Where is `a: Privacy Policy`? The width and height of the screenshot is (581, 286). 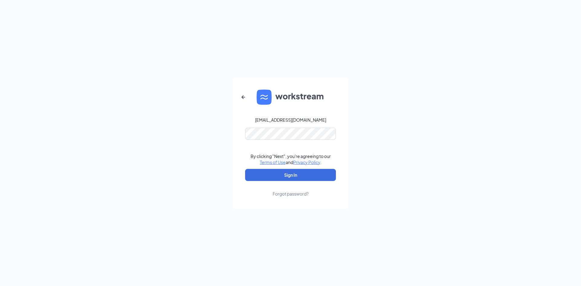
a: Privacy Policy is located at coordinates (306, 162).